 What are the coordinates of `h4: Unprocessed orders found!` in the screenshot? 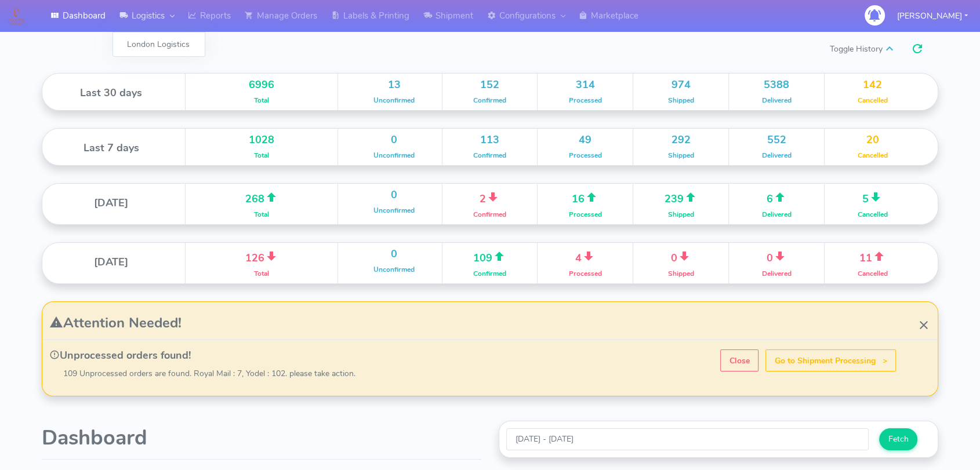 It's located at (493, 355).